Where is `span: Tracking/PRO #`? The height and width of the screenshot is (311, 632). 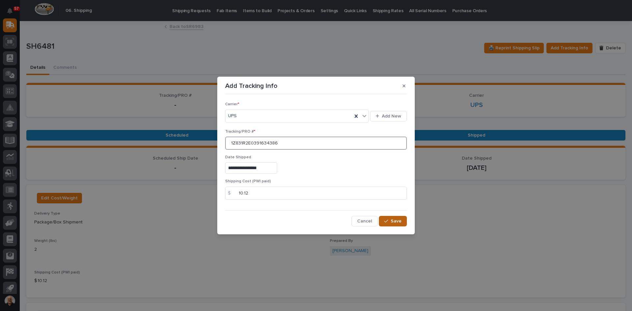 span: Tracking/PRO # is located at coordinates (240, 132).